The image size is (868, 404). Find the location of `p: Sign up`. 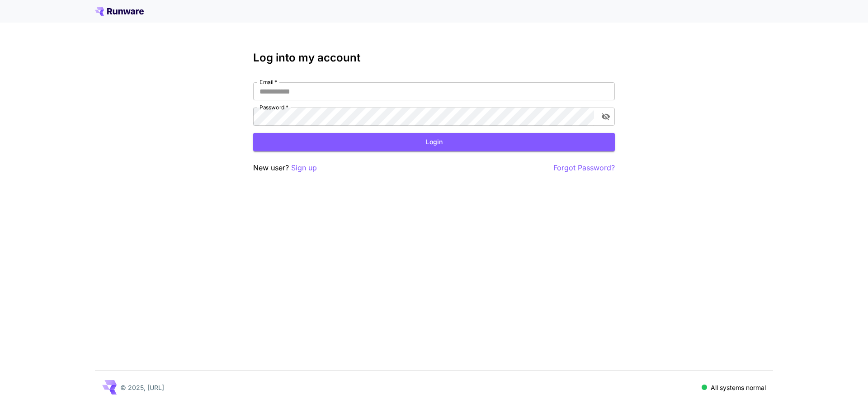

p: Sign up is located at coordinates (304, 167).